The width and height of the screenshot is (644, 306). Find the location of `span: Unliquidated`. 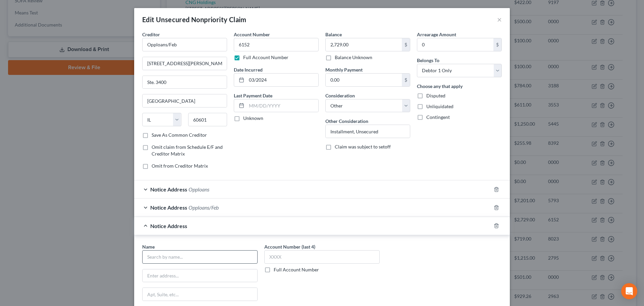

span: Unliquidated is located at coordinates (440, 106).